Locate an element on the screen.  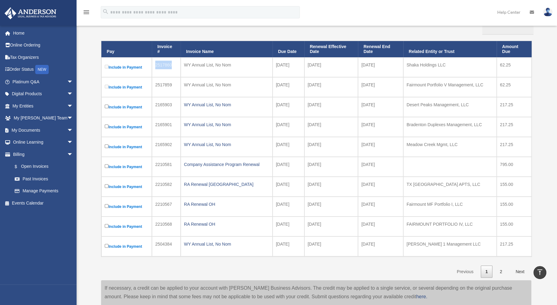
div: Company Assistance Program Renewal is located at coordinates (226, 164).